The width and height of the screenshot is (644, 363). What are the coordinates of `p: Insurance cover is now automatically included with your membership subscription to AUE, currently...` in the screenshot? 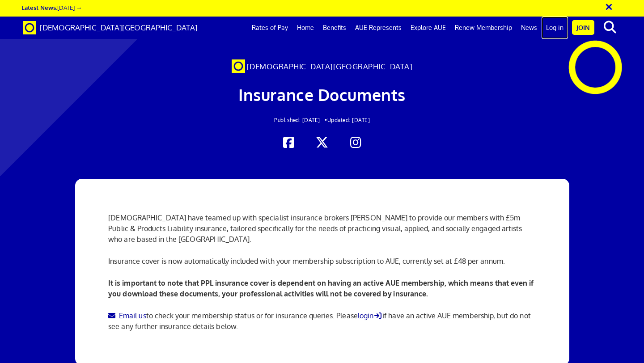 It's located at (321, 261).